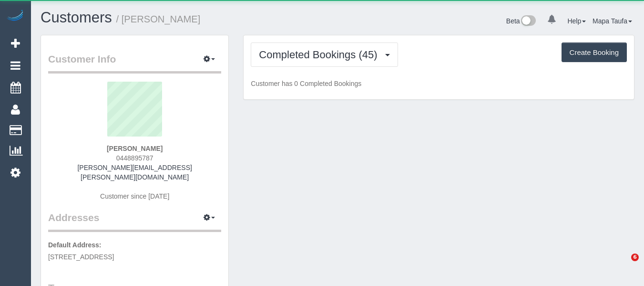  I want to click on button: Completed Bookings (45), so click(324, 54).